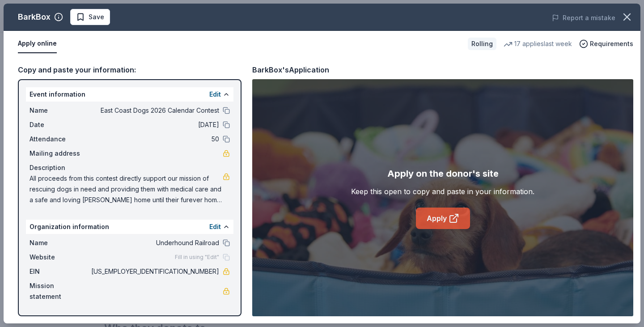 The height and width of the screenshot is (327, 644). What do you see at coordinates (130, 70) in the screenshot?
I see `div: Copy and paste your information:` at bounding box center [130, 70].